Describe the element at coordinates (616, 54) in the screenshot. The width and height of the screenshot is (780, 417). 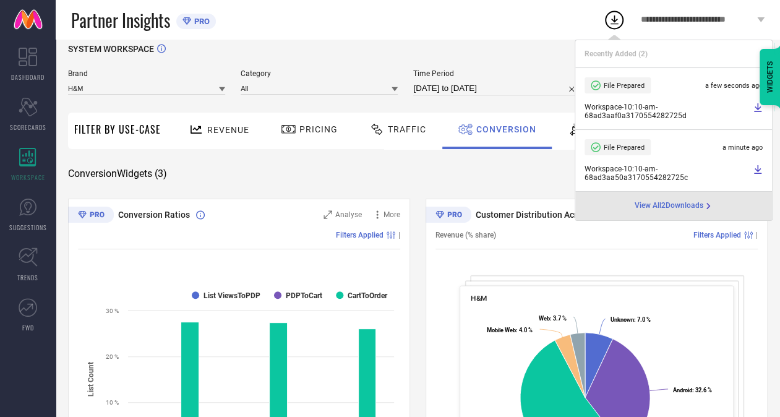
I see `span: Recently Added ( 2 )` at that location.